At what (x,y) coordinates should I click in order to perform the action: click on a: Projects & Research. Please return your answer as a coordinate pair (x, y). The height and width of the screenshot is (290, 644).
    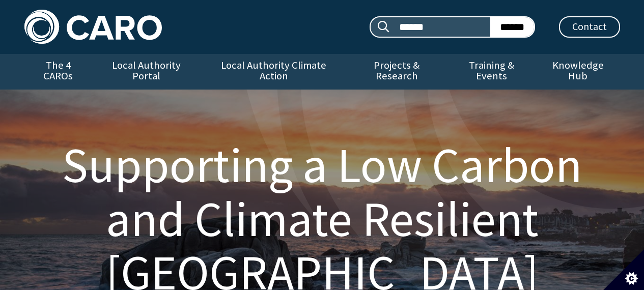
    Looking at the image, I should click on (397, 71).